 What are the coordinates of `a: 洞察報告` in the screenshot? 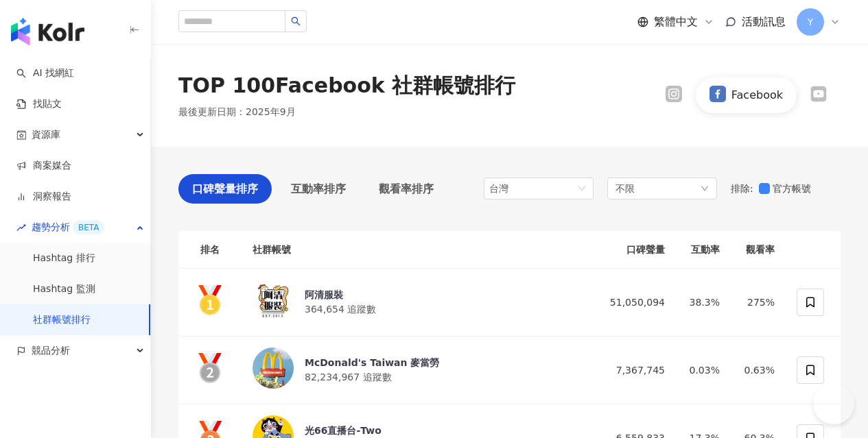 It's located at (44, 197).